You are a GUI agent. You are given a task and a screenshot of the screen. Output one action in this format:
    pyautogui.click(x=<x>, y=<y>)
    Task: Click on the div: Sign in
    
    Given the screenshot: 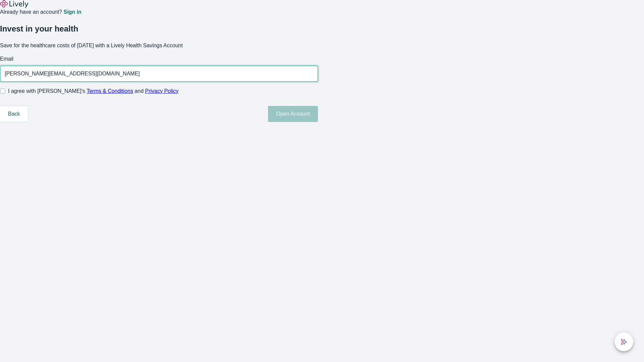 What is the action you would take?
    pyautogui.click(x=72, y=12)
    